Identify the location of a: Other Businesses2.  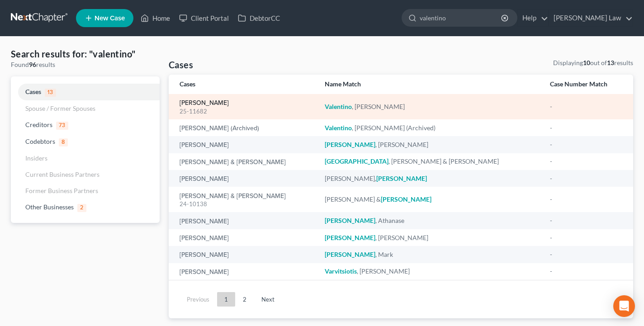
(85, 207).